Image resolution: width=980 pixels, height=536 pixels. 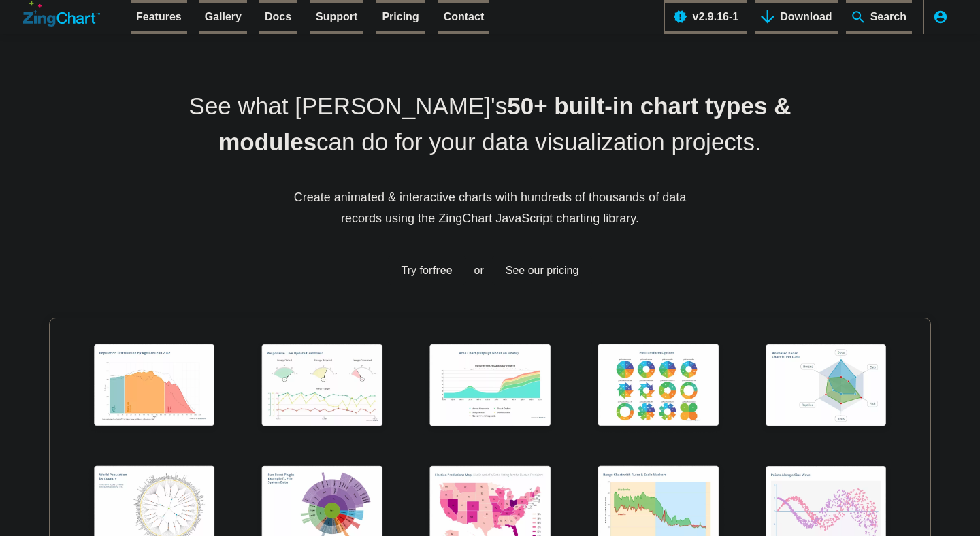 What do you see at coordinates (321, 386) in the screenshot?
I see `img: Responsive Live Update Dashboard` at bounding box center [321, 386].